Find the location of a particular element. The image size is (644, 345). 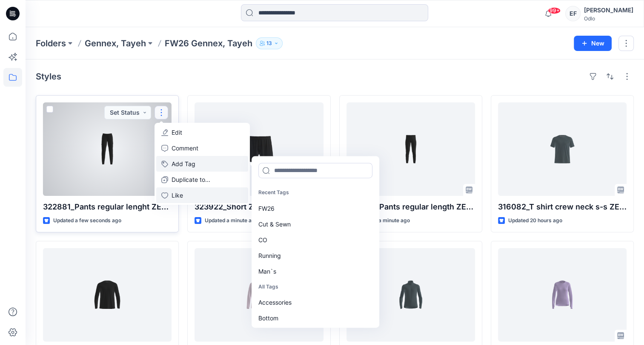

a: 322881_Pants regular lenght ZEROWEIGHT_SMS_3D is located at coordinates (107, 149).